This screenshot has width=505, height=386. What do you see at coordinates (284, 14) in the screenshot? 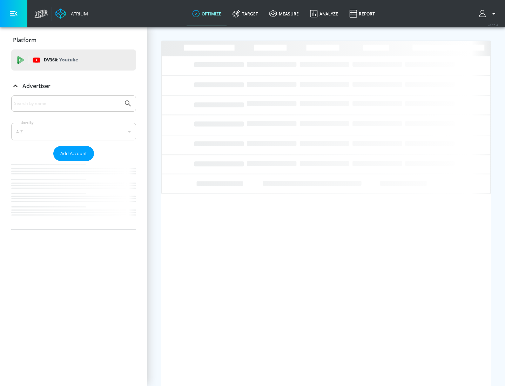
I see `a: measure` at bounding box center [284, 14].